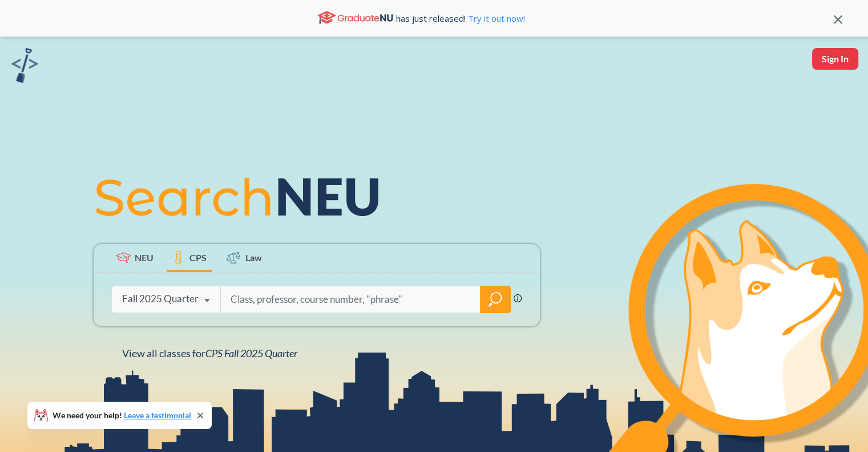 Image resolution: width=868 pixels, height=452 pixels. I want to click on span: We need your help!, so click(122, 415).